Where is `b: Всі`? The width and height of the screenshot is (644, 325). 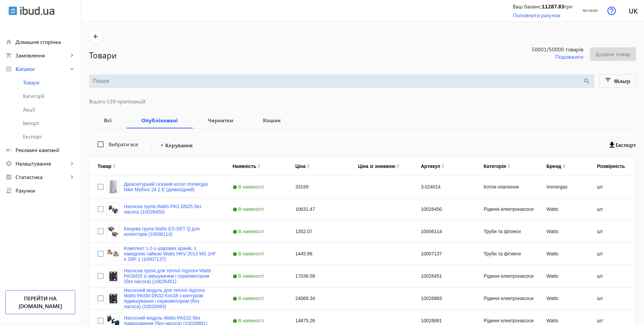
b: Всі is located at coordinates (108, 120).